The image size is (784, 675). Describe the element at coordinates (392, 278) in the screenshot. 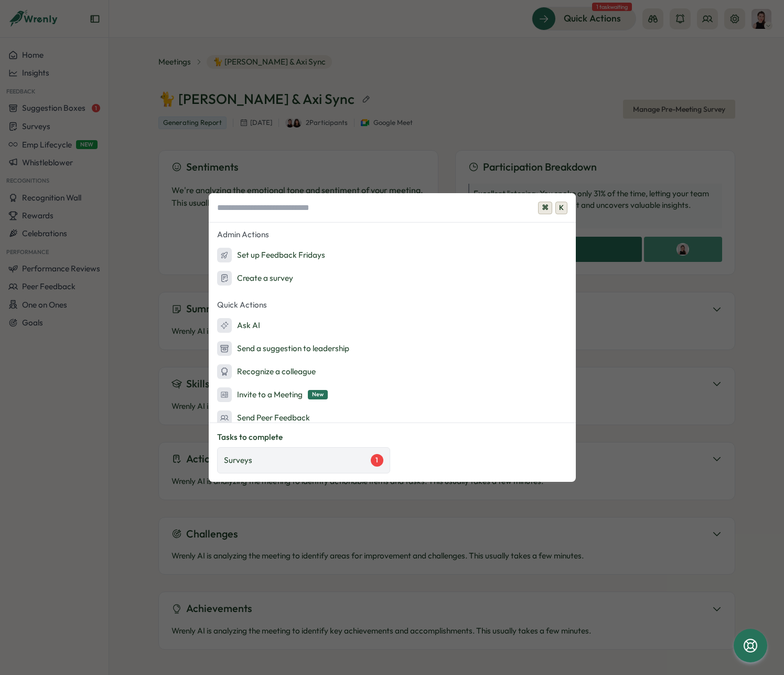

I see `button: Create a survey` at that location.